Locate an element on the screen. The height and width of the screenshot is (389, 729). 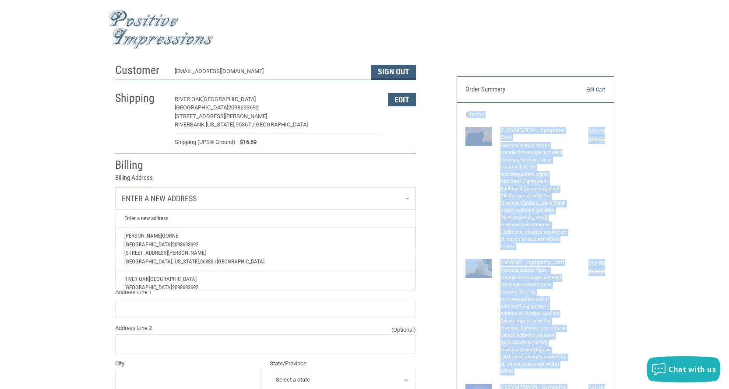
span: Riverbank, is located at coordinates (190, 124).